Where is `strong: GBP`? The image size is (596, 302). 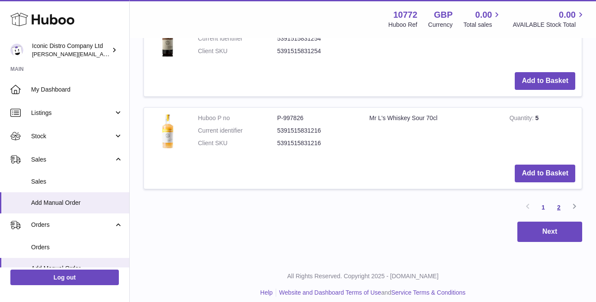
strong: GBP is located at coordinates (443, 15).